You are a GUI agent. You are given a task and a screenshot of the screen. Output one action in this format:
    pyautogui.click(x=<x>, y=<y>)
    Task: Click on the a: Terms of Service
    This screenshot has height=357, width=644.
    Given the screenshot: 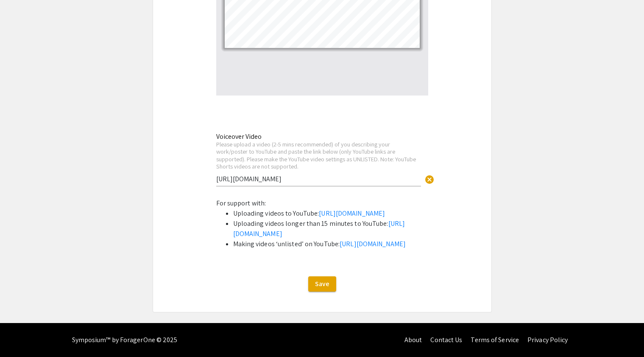 What is the action you would take?
    pyautogui.click(x=495, y=339)
    